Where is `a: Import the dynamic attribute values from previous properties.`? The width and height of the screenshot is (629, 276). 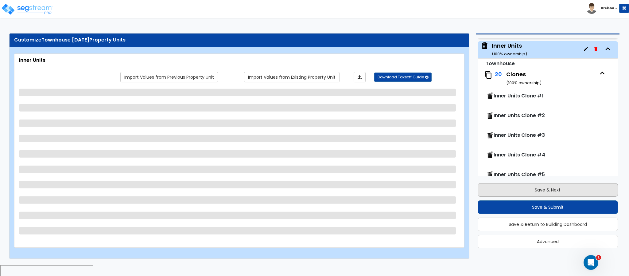
a: Import the dynamic attribute values from previous properties. is located at coordinates (169, 77).